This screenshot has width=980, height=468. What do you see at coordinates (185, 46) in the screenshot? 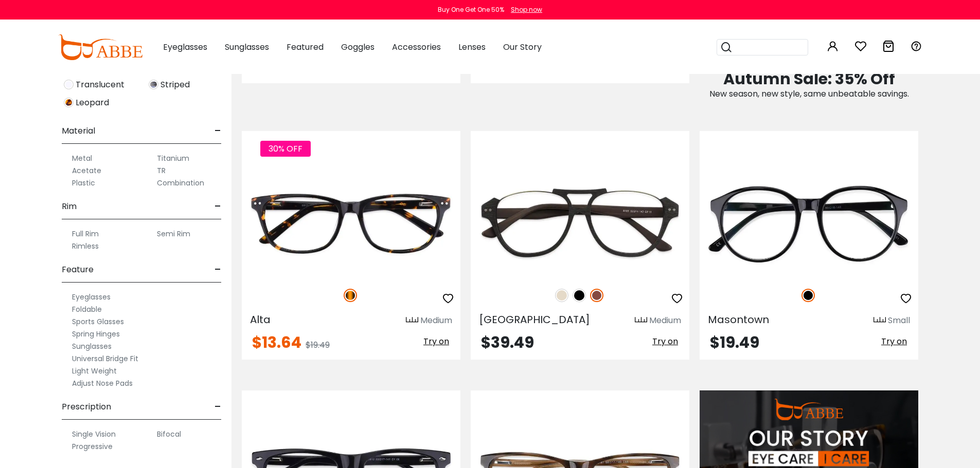
I see `span: Eyeglasses` at bounding box center [185, 46].